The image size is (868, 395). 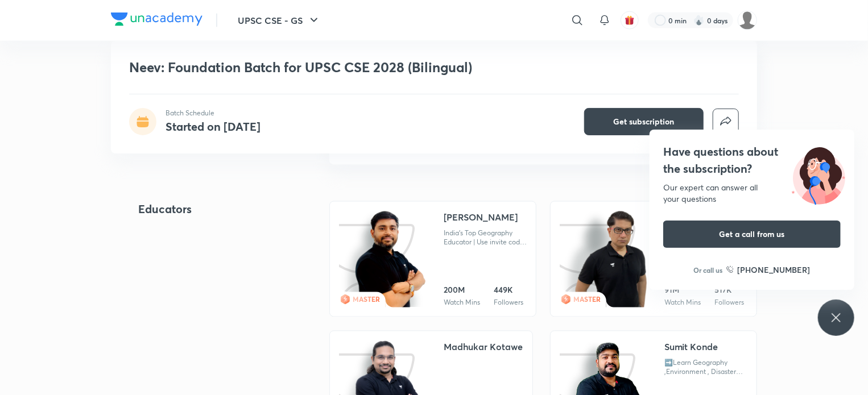 What do you see at coordinates (629, 20) in the screenshot?
I see `button: avatar` at bounding box center [629, 20].